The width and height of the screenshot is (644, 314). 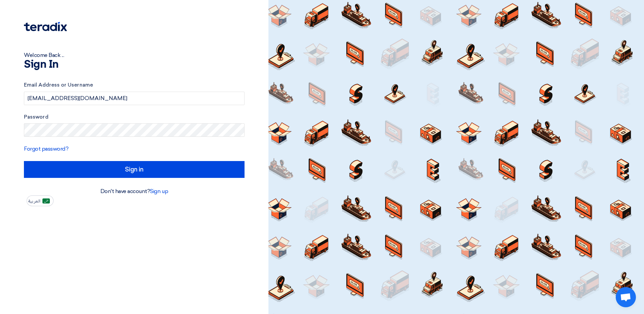 I want to click on label: Email Address or Username, so click(x=134, y=85).